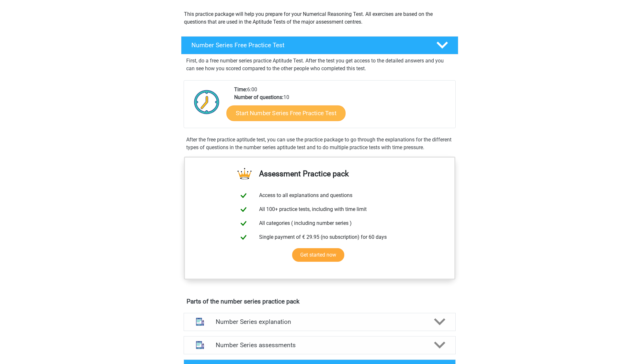 This screenshot has width=639, height=364. I want to click on h4: Number Series explanation, so click(320, 322).